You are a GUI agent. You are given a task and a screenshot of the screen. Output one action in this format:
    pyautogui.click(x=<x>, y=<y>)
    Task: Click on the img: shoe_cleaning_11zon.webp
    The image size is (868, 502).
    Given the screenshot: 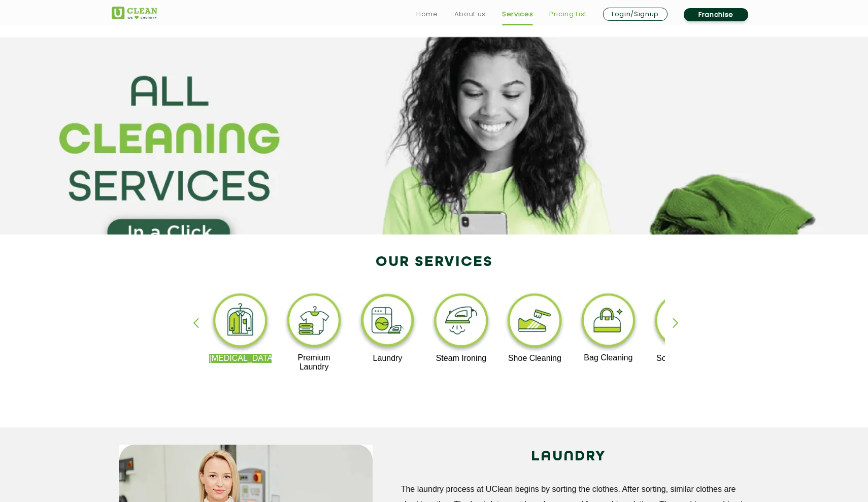 What is the action you would take?
    pyautogui.click(x=535, y=322)
    